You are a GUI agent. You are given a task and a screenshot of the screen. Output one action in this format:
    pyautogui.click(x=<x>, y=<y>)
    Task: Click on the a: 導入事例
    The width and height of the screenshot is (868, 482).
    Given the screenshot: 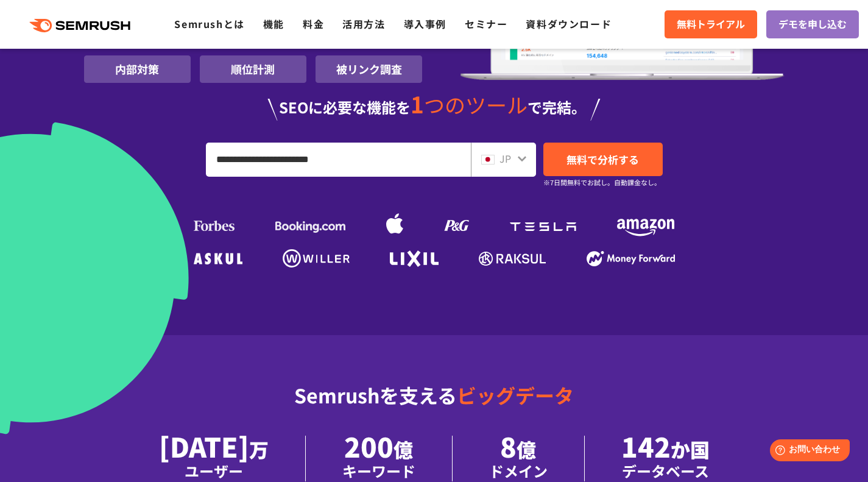 What is the action you would take?
    pyautogui.click(x=425, y=24)
    